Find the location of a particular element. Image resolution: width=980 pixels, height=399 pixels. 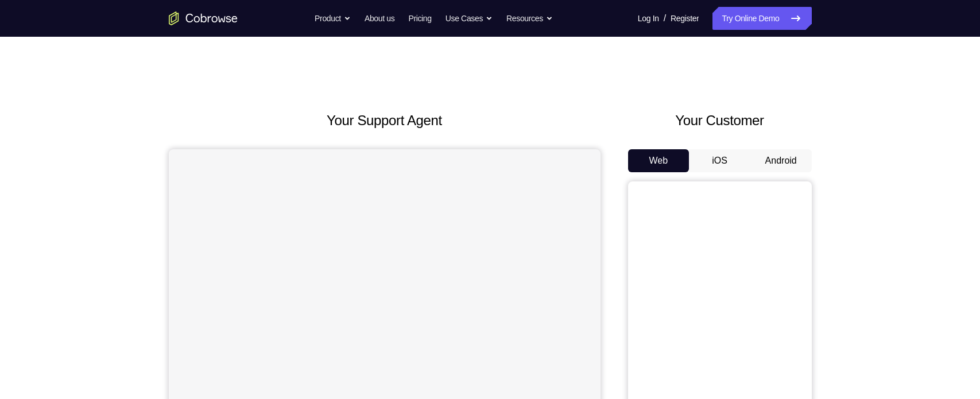

a: Go to the home page is located at coordinates (204, 18).